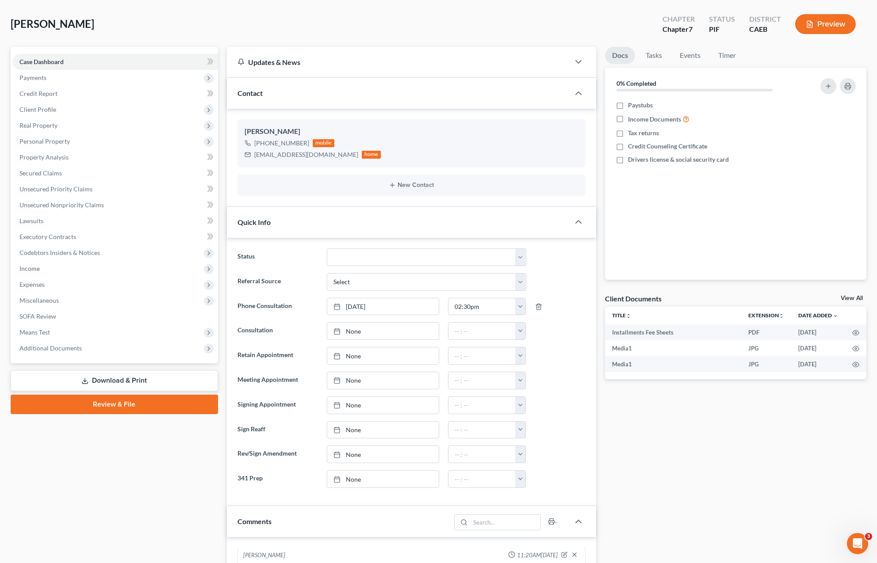 The width and height of the screenshot is (877, 563). Describe the element at coordinates (278, 257) in the screenshot. I see `label: Status` at that location.